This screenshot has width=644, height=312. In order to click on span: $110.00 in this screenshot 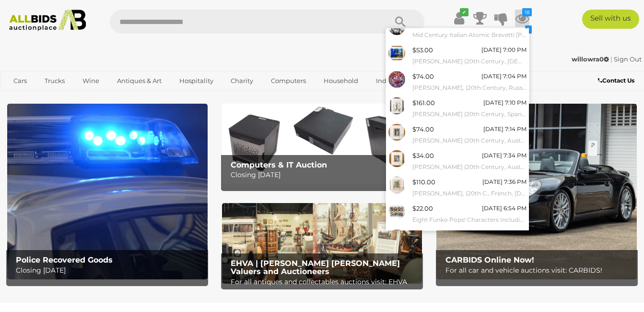, I will do `click(424, 182)`.